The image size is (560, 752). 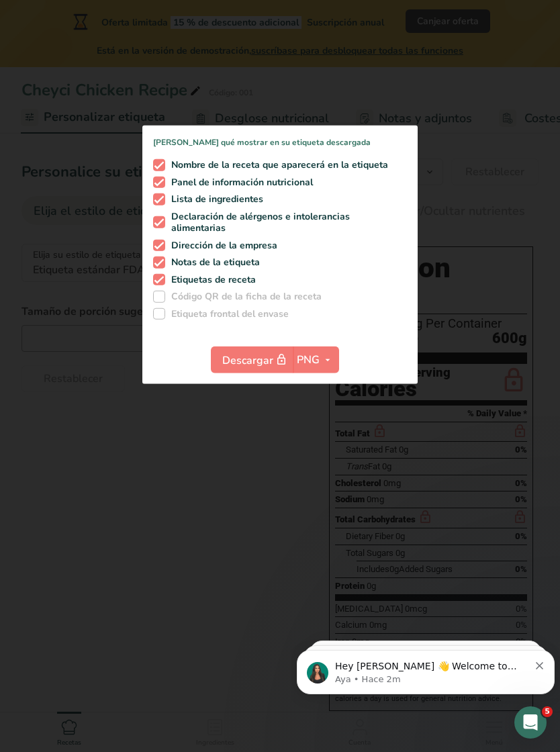 I want to click on p: Message from Aya, sent Hace 2m, so click(x=140, y=58).